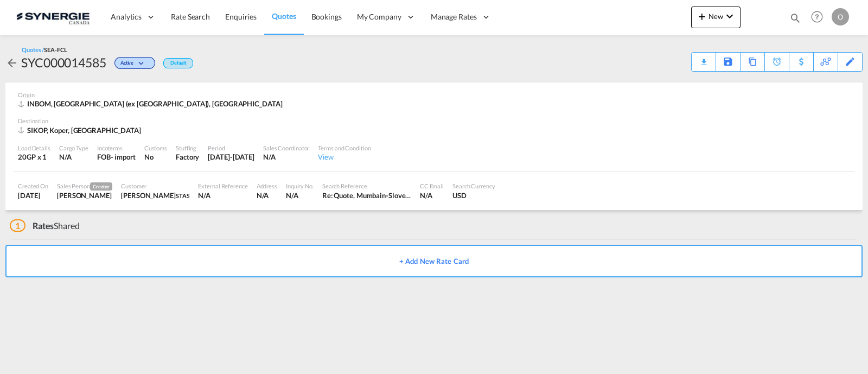 The height and width of the screenshot is (374, 868). I want to click on div: Terms and Condition, so click(344, 147).